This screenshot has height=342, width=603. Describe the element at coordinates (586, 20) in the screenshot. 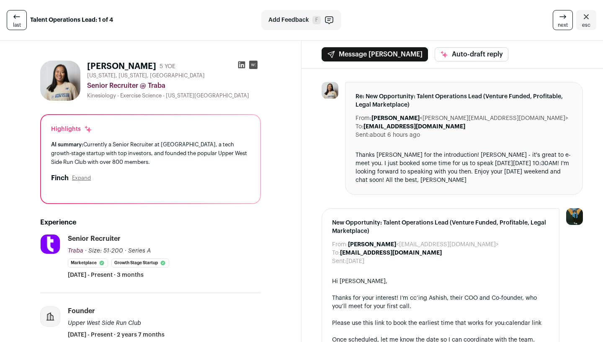

I see `a: Close` at that location.